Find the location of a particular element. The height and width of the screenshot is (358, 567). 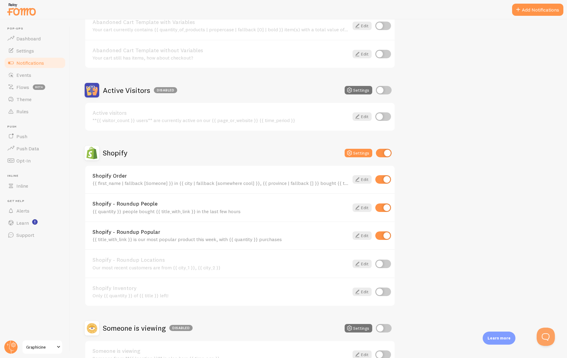

span: Flows is located at coordinates (23, 87).